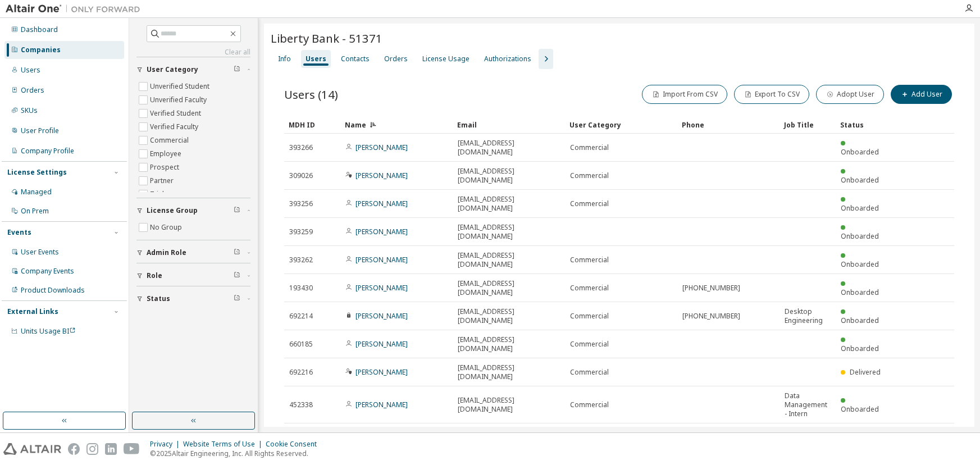  What do you see at coordinates (509, 125) in the screenshot?
I see `div: Email` at bounding box center [509, 125].